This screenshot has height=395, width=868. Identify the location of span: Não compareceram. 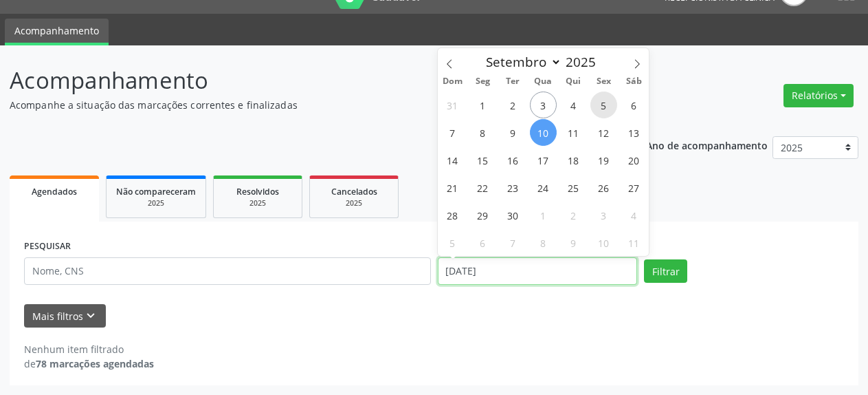
(156, 192).